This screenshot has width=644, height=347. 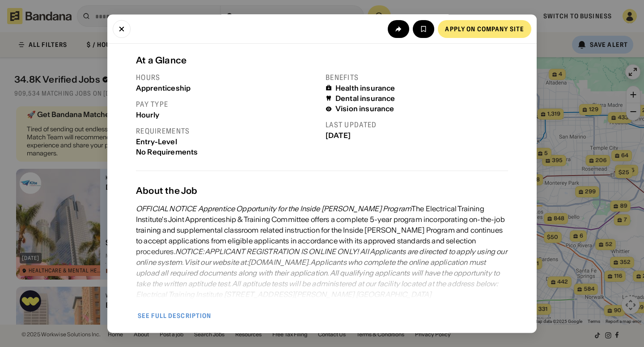 What do you see at coordinates (174, 317) in the screenshot?
I see `div: See full description` at bounding box center [174, 317].